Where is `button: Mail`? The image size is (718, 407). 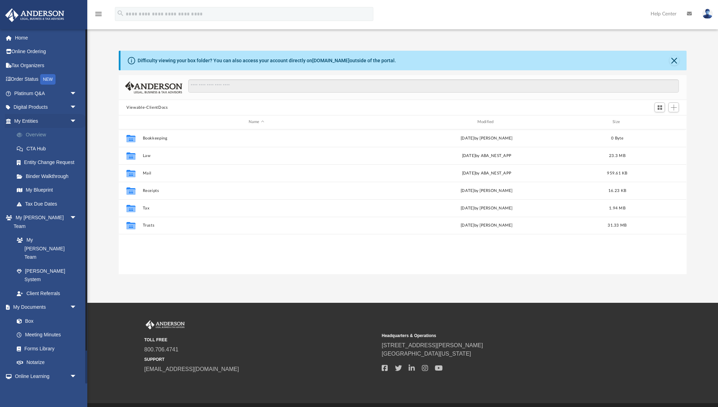
button: Mail is located at coordinates (256, 173).